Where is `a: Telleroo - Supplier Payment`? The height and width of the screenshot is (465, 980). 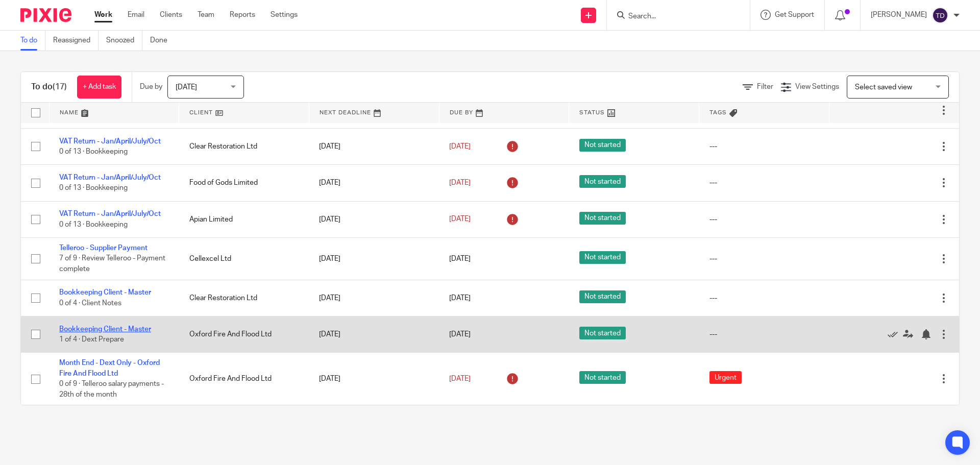 a: Telleroo - Supplier Payment is located at coordinates (103, 248).